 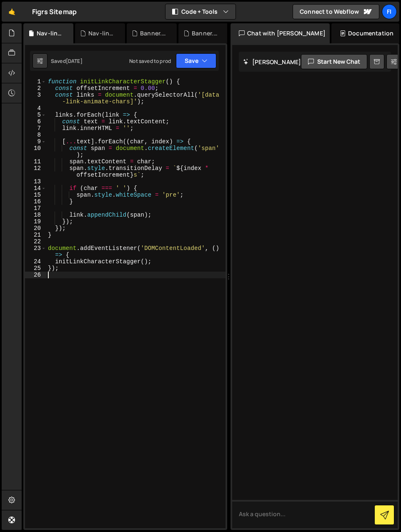 What do you see at coordinates (67, 61) in the screenshot?
I see `div: Saved` at bounding box center [67, 61].